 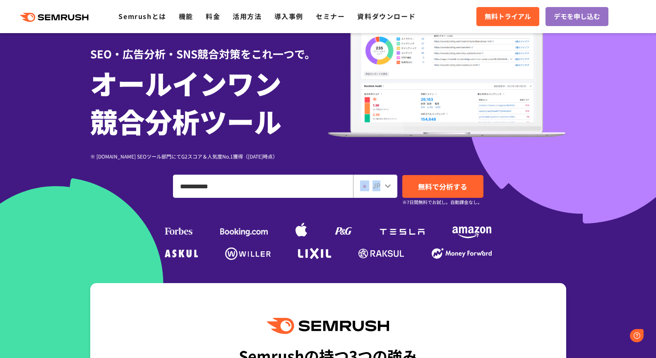 I want to click on a: 無料で分析する, so click(x=443, y=186).